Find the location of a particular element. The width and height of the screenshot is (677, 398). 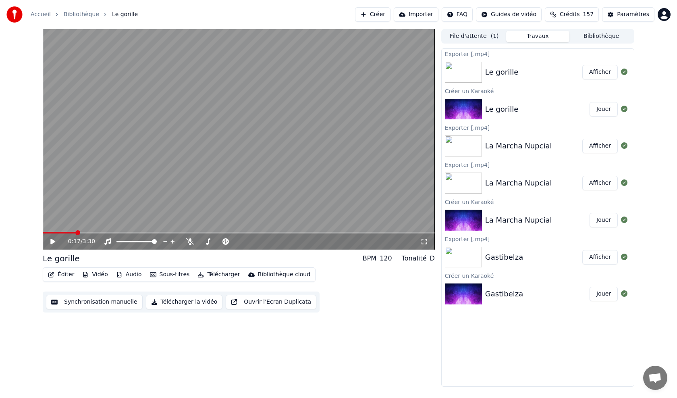

img: youka is located at coordinates (15, 15).